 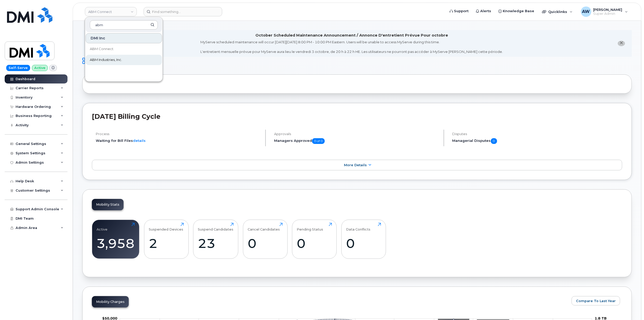 What do you see at coordinates (355, 165) in the screenshot?
I see `span: More Details` at bounding box center [355, 165].